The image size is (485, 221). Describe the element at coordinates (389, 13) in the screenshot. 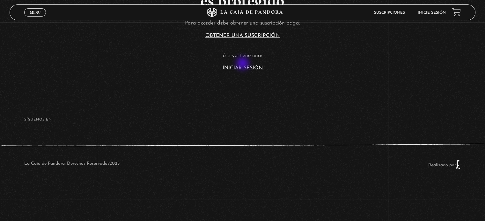

I see `a: Suscripciones` at that location.